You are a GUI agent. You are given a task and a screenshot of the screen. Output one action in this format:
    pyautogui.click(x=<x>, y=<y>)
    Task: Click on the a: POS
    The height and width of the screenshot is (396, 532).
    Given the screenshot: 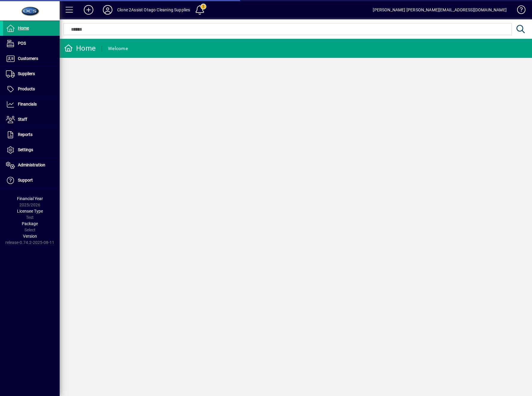 What is the action you would take?
    pyautogui.click(x=32, y=44)
    